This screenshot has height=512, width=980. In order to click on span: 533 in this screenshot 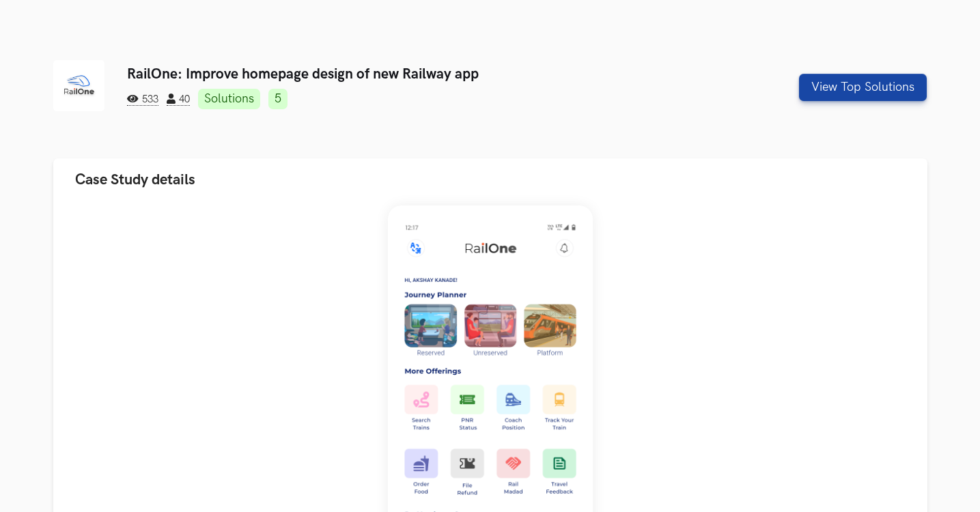, I will do `click(143, 99)`.